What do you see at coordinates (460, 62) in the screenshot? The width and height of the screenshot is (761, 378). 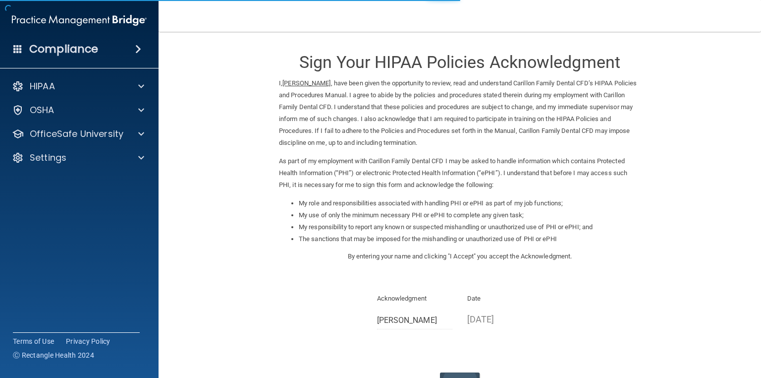 I see `h3: Sign Your HIPAA Policies Acknowledgment` at bounding box center [460, 62].